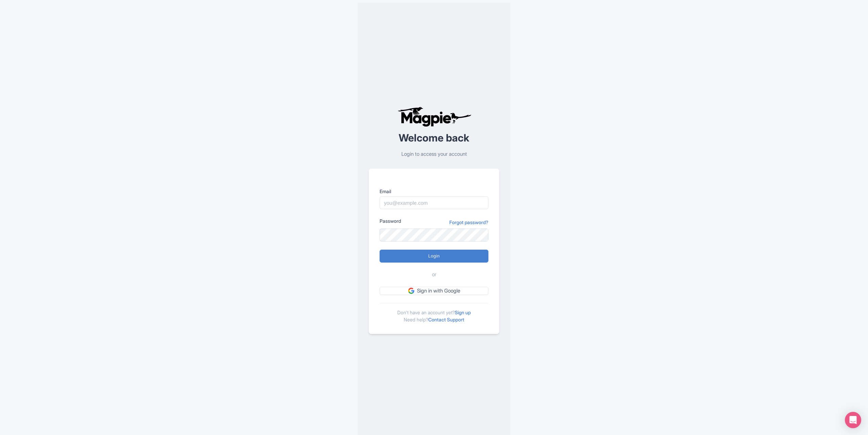 This screenshot has width=868, height=435. Describe the element at coordinates (434, 154) in the screenshot. I see `p: Login to access your account` at that location.